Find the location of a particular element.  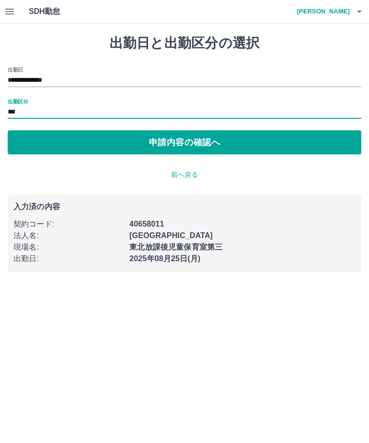

h1: 出勤日と出勤区分の選択 is located at coordinates (185, 43).